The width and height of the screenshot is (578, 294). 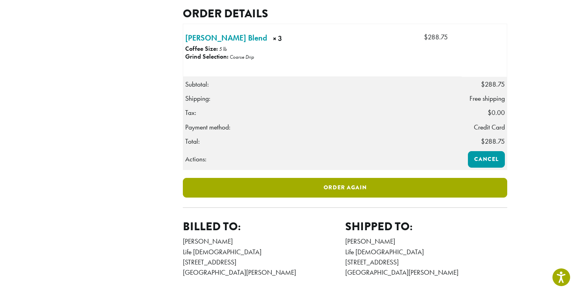 I want to click on th: Total:, so click(x=323, y=141).